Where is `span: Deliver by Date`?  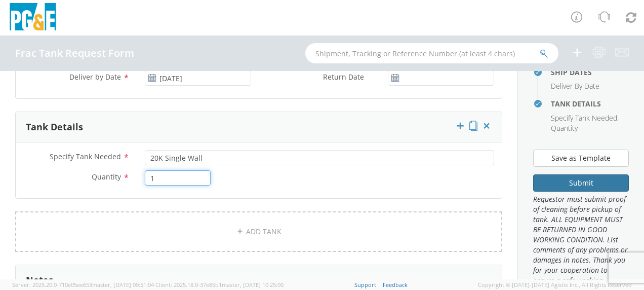 span: Deliver by Date is located at coordinates (95, 77).